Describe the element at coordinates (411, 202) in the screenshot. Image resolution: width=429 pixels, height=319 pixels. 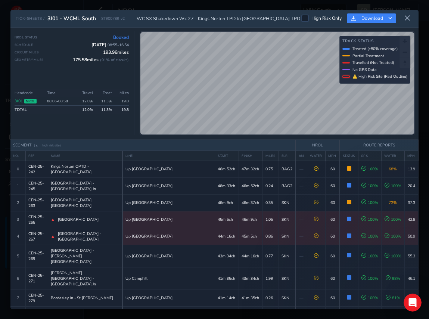
I see `td: 37.3` at that location.